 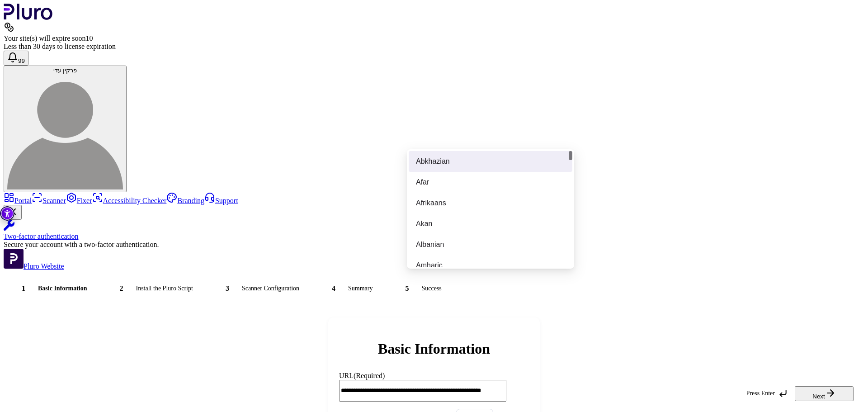 I want to click on span: (Required), so click(x=369, y=375).